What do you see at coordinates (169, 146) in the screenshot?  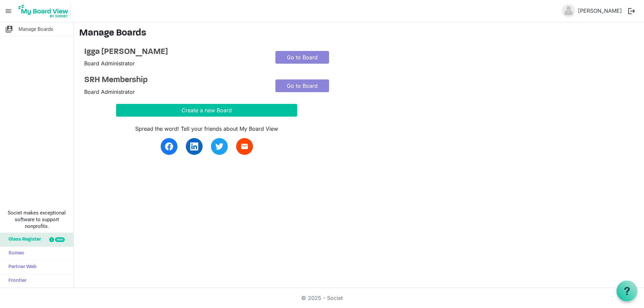 I see `img: facebook.svg` at bounding box center [169, 146].